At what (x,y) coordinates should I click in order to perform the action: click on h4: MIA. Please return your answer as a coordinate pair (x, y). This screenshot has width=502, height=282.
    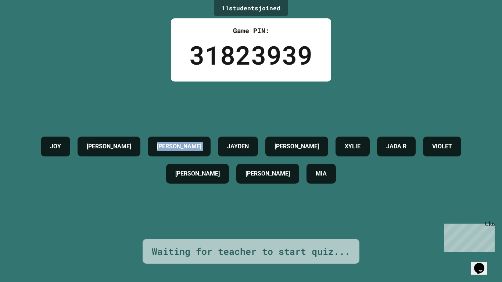
    Looking at the image, I should click on (321, 174).